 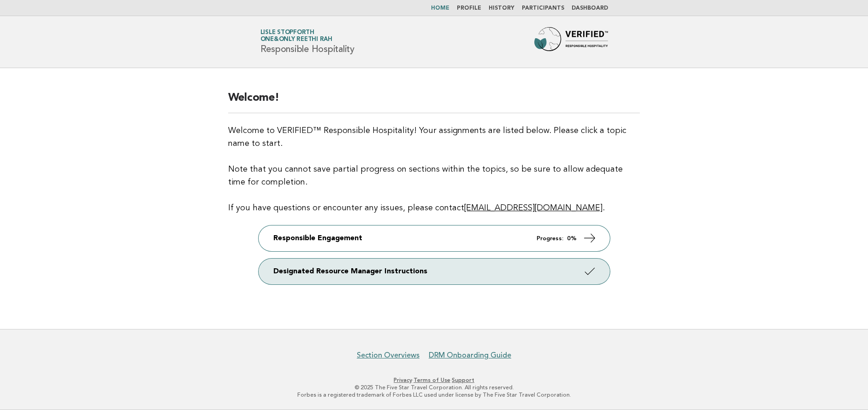 What do you see at coordinates (434, 387) in the screenshot?
I see `p: © 2025 The Five Star Travel Corporation. All rights reserved.` at bounding box center [434, 387].